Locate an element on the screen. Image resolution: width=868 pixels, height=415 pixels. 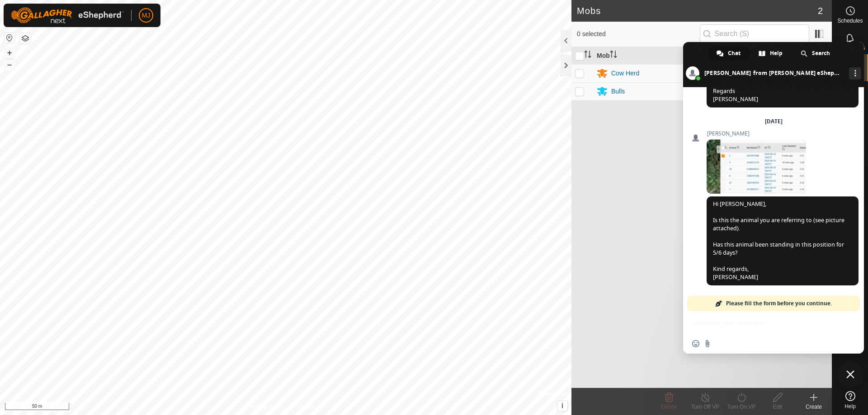
div: Chat is located at coordinates (729, 54).